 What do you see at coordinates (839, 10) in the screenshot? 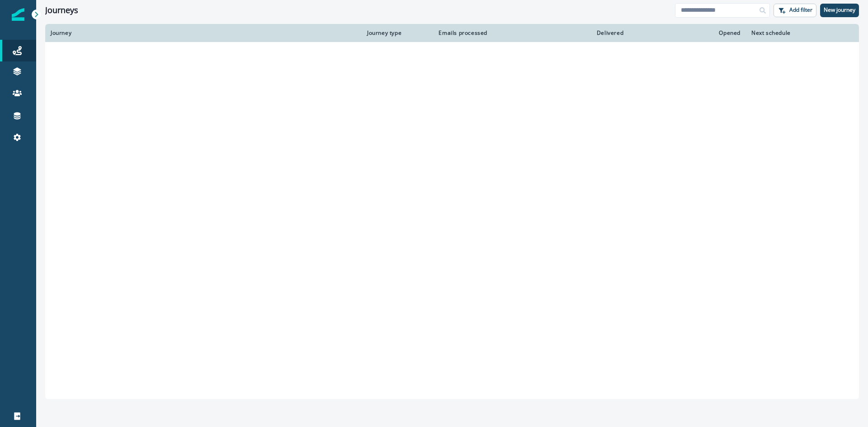
I see `p: New journey` at bounding box center [839, 10].